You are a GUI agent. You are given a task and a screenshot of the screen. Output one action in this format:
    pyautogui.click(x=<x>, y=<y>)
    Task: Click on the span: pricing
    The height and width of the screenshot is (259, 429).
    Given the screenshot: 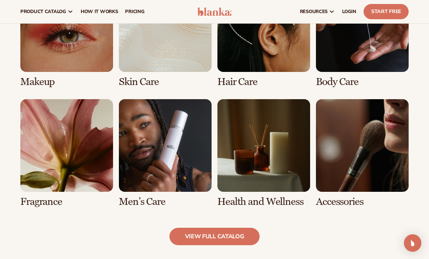 What is the action you would take?
    pyautogui.click(x=135, y=12)
    